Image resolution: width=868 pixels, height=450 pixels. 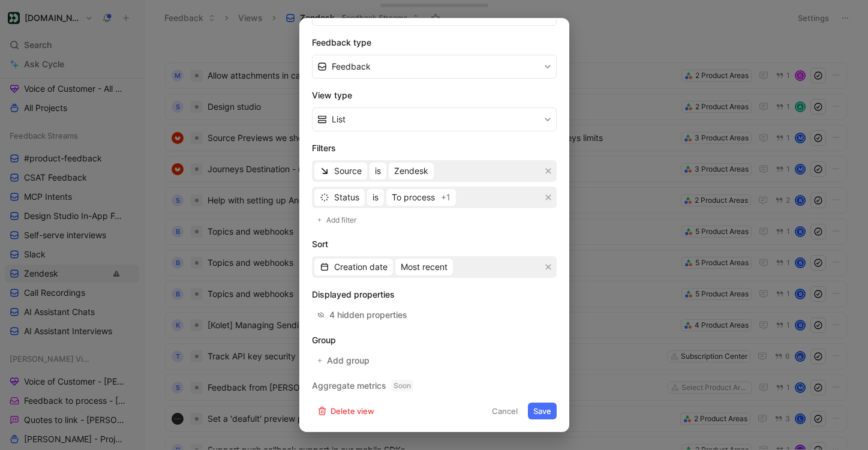 I want to click on span: Most recent, so click(x=424, y=267).